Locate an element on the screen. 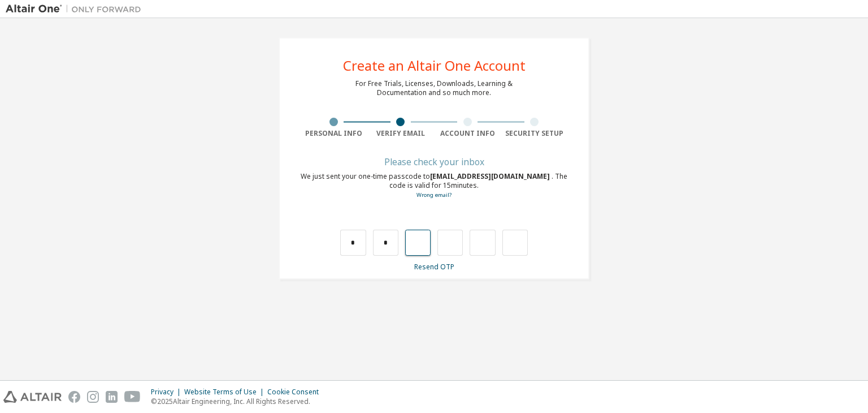 The height and width of the screenshot is (413, 868). div: Privacy is located at coordinates (167, 392).